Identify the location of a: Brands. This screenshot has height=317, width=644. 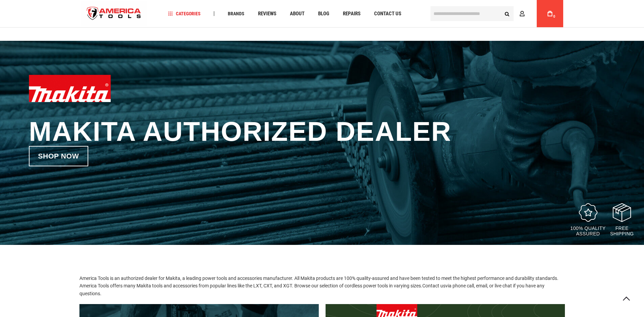
(236, 13).